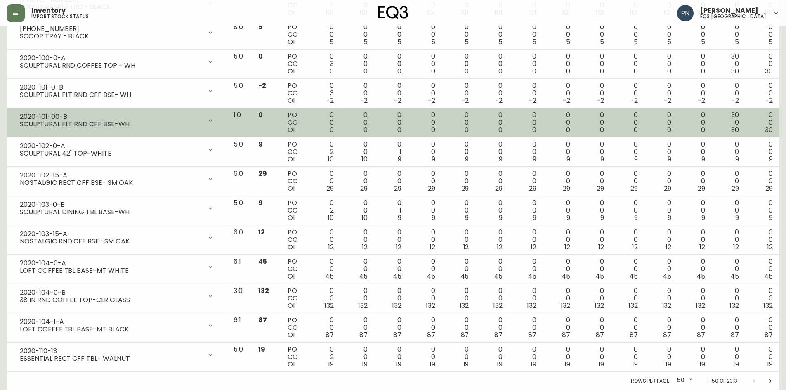 The height and width of the screenshot is (390, 786). I want to click on td: 6.0, so click(239, 181).